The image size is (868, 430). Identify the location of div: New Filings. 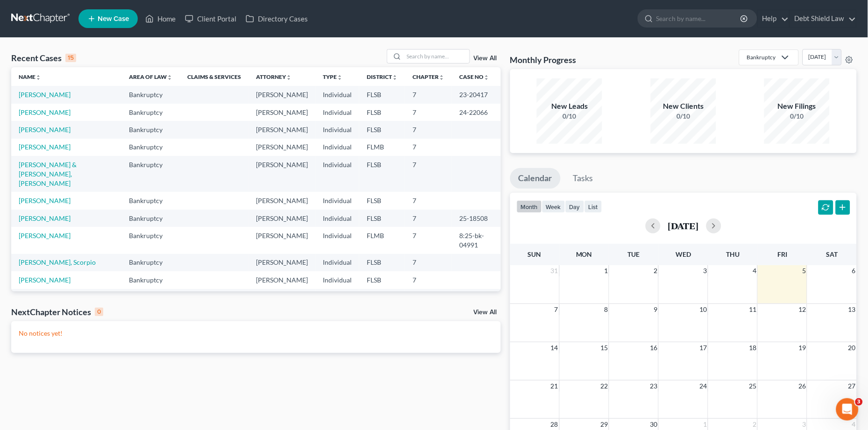
(797, 106).